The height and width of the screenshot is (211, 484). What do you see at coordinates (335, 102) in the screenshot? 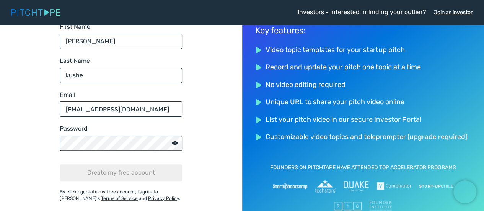
I see `span: Unique URL to share your pitch video online` at bounding box center [335, 102].